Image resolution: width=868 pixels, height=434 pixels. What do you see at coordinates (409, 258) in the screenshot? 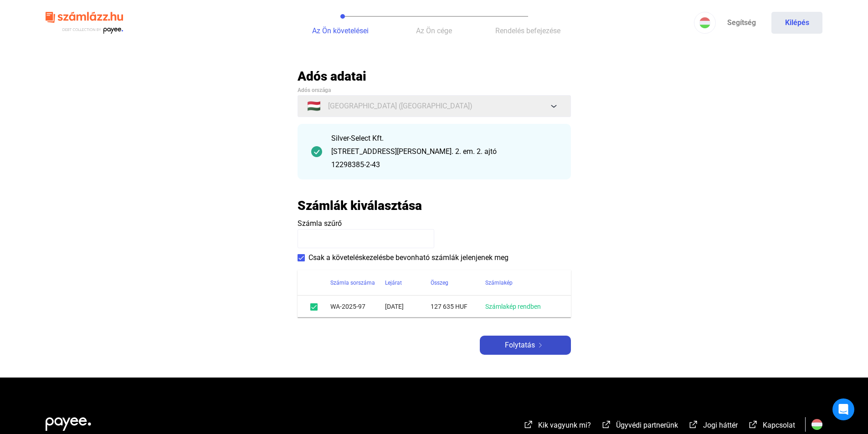
I see `span: Csak a követeléskezelésbe bevonható számlák jelenjenek meg` at bounding box center [409, 258].